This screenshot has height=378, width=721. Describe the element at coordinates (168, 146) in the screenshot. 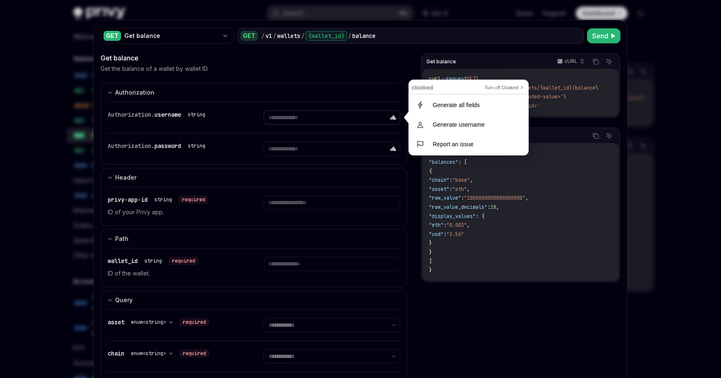

I see `span: password` at that location.